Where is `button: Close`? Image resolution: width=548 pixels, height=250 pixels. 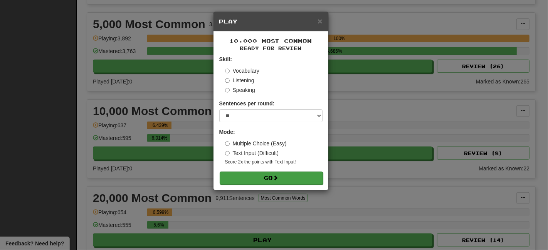
button: Close is located at coordinates (320, 21).